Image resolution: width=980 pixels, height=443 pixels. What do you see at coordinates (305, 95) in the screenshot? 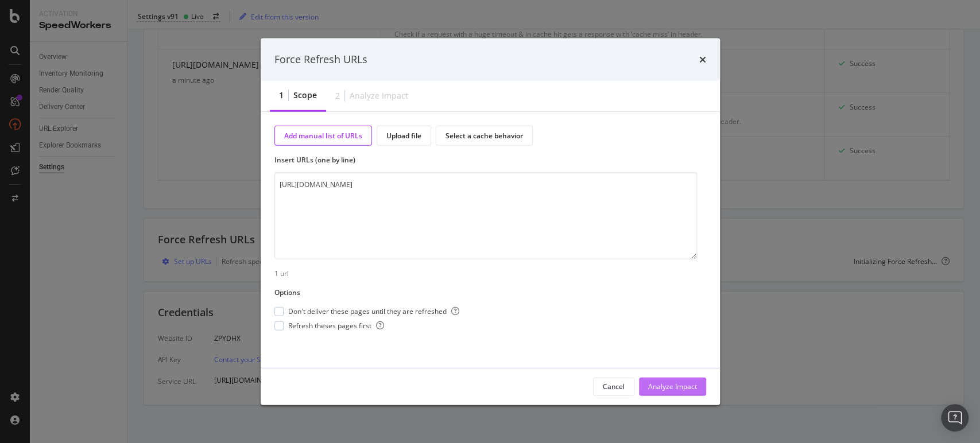
I see `div: Scope` at bounding box center [305, 95].